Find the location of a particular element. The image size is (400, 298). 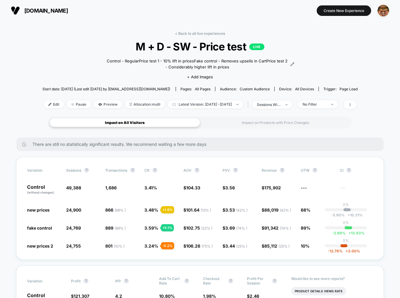

span: fake control is located at coordinates (39, 228).